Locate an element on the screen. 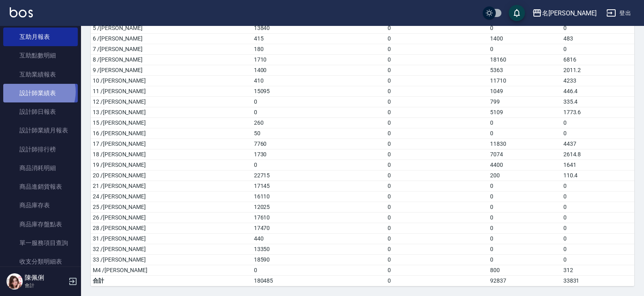 The image size is (644, 296). button: 登出 is located at coordinates (619, 13).